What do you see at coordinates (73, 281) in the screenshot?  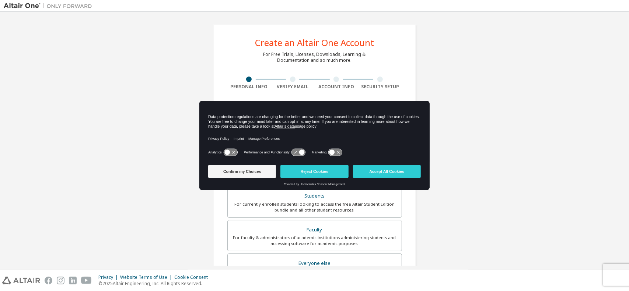 I see `img: linkedin.svg` at bounding box center [73, 281].